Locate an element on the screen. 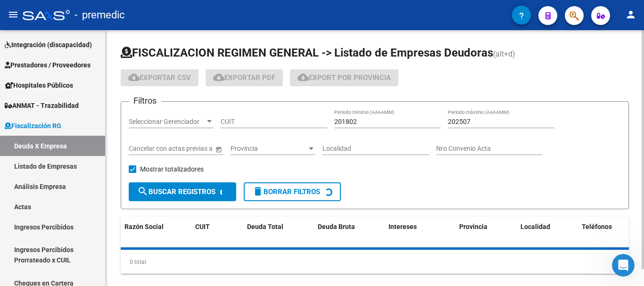 This screenshot has height=286, width=644. datatable-header-cell: Razón Social is located at coordinates (156, 232).